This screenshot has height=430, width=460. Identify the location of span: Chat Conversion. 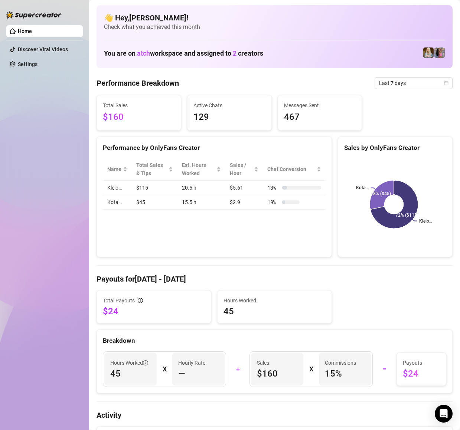
(291, 169).